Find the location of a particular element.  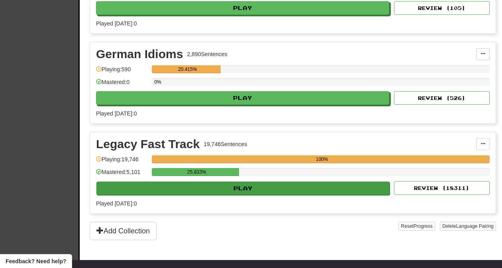

button: DeleteLanguage Pairing is located at coordinates (468, 226).